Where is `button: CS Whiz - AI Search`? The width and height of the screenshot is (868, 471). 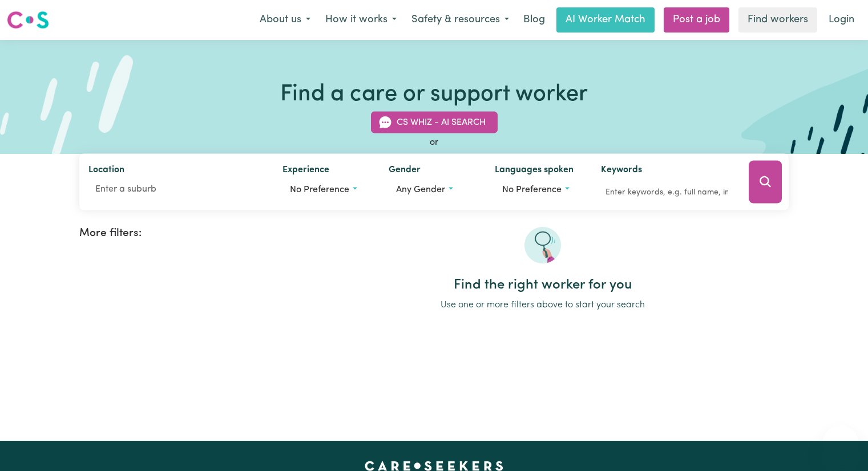 button: CS Whiz - AI Search is located at coordinates (434, 123).